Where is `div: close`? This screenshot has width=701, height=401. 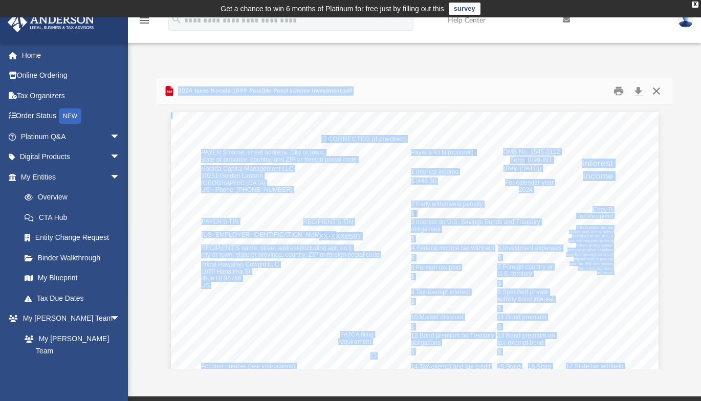 div: close is located at coordinates (694, 5).